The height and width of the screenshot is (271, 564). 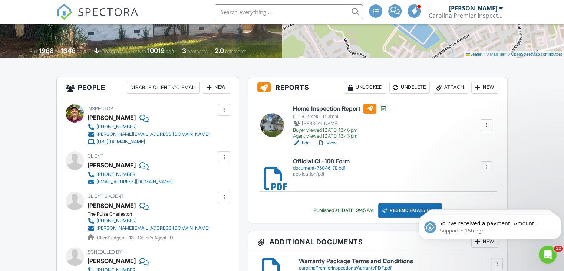 I want to click on div: Attach, so click(x=450, y=87).